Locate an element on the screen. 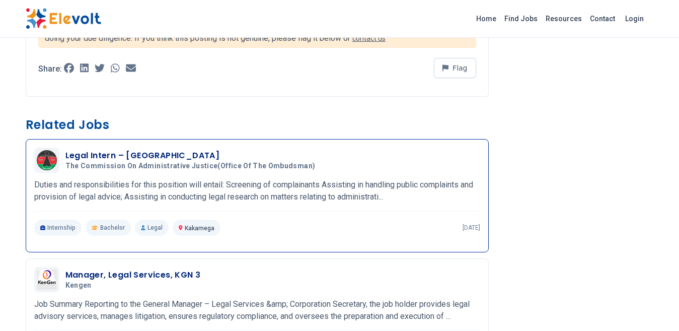 Image resolution: width=679 pixels, height=331 pixels. p: Share: is located at coordinates (50, 69).